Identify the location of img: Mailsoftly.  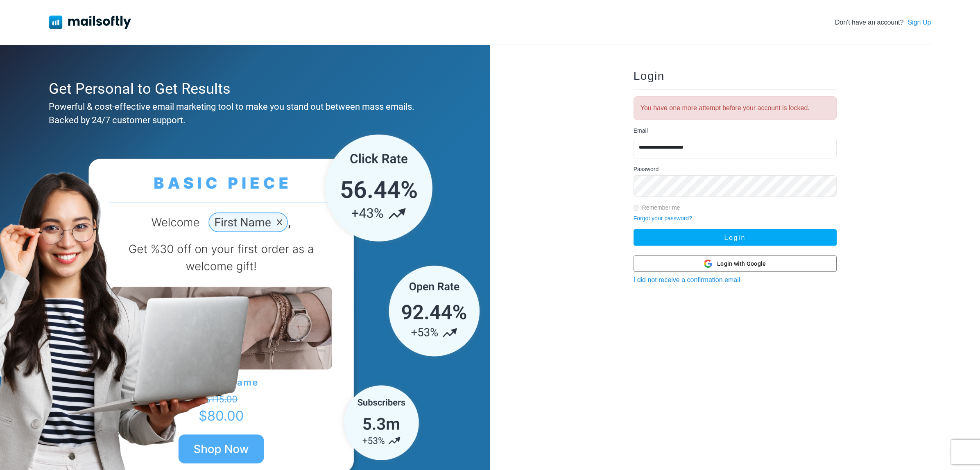
(90, 22).